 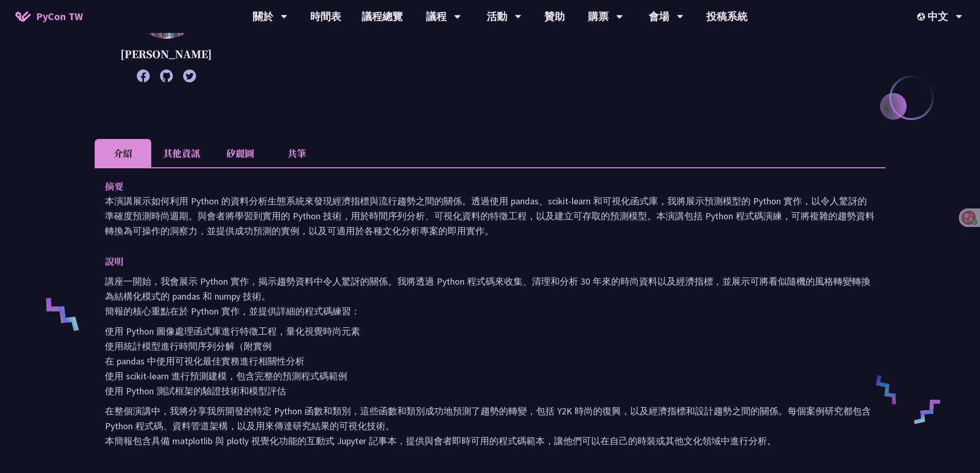 What do you see at coordinates (23, 17) in the screenshot?
I see `img: Home icon of PyCon TW 2025` at bounding box center [23, 17].